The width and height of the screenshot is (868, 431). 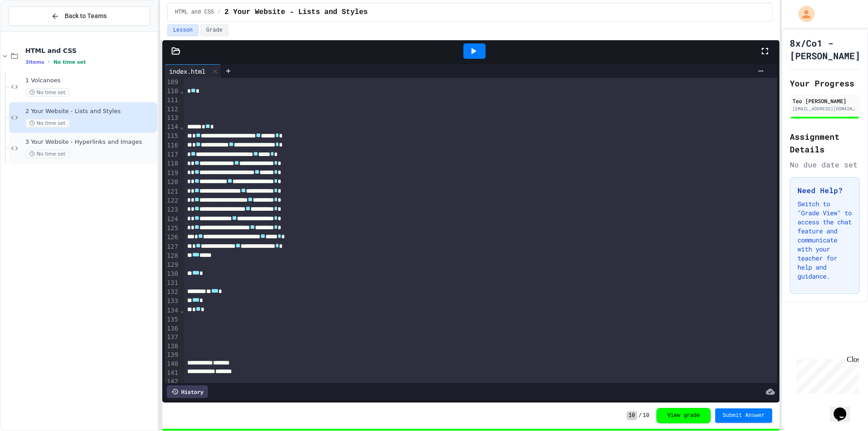 I want to click on div: 117, so click(x=172, y=155).